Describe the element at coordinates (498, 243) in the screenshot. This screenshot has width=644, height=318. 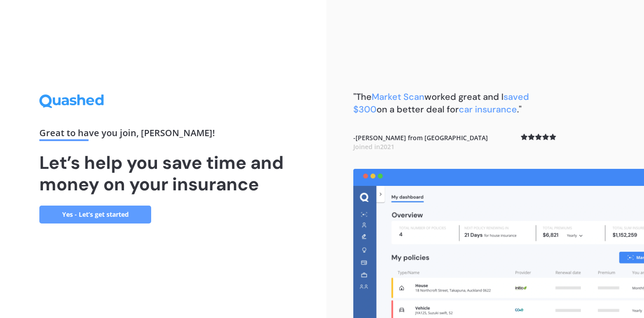
I see `img: dashboard.webp` at that location.